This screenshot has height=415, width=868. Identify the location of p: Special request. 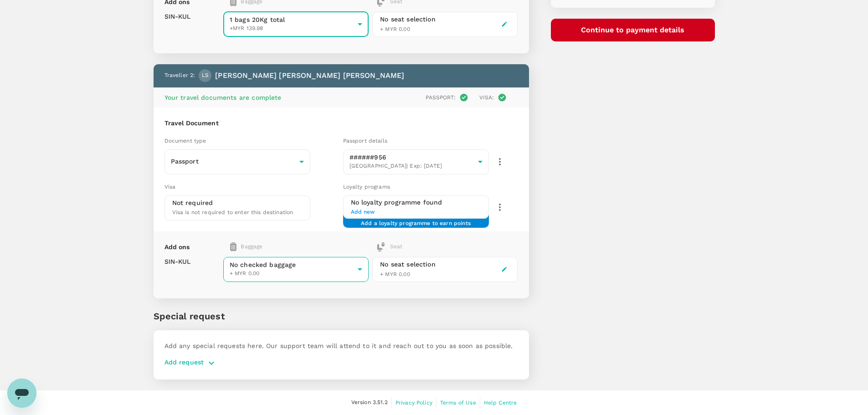
(342, 316).